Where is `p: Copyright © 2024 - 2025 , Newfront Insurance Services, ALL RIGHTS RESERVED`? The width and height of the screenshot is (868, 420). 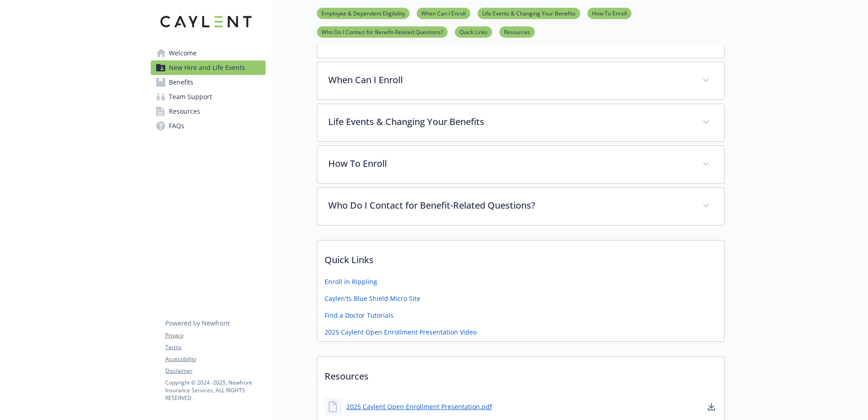 p: Copyright © 2024 - 2025 , Newfront Insurance Services, ALL RIGHTS RESERVED is located at coordinates (215, 390).